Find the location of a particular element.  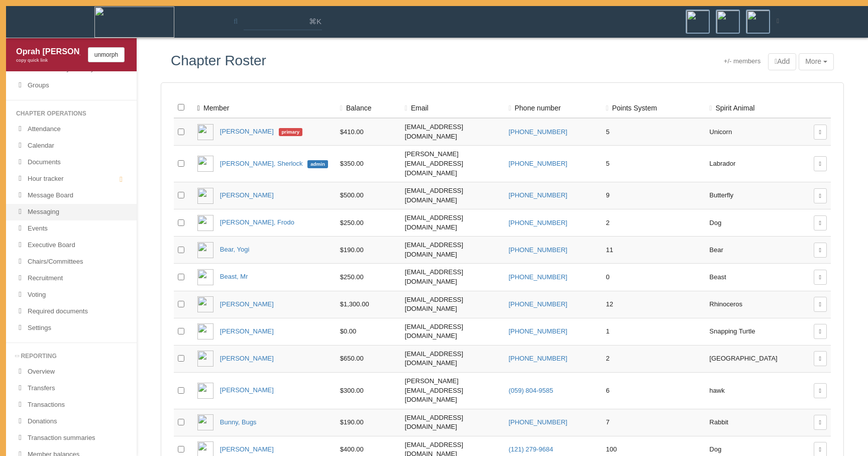

td: 0 is located at coordinates (654, 278).